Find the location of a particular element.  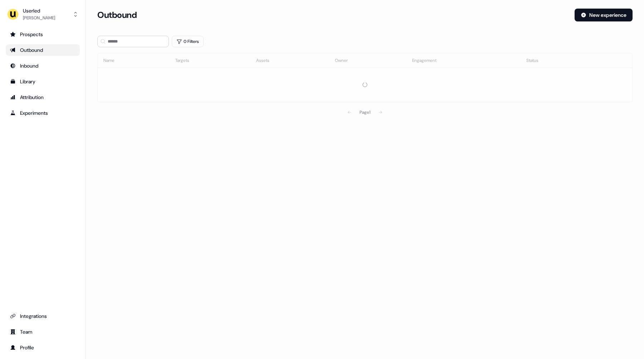

div: Profile is located at coordinates (42, 348).